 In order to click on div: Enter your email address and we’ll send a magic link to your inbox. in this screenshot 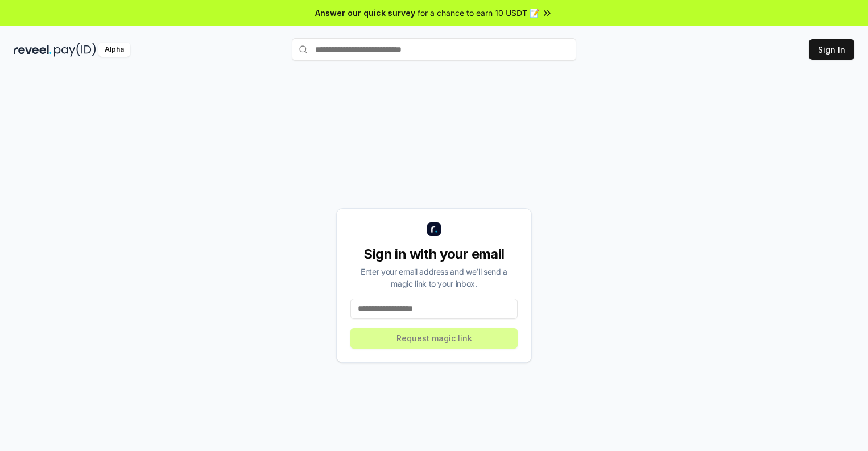, I will do `click(434, 278)`.